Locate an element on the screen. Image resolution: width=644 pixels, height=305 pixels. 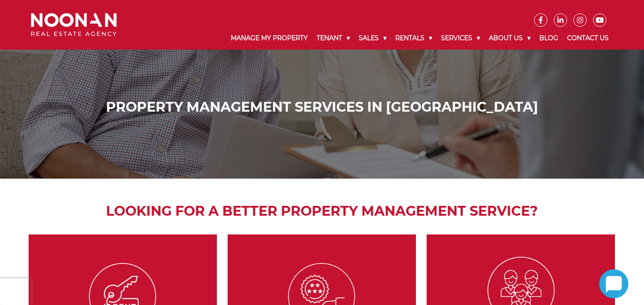
a: Rentals is located at coordinates (414, 38).